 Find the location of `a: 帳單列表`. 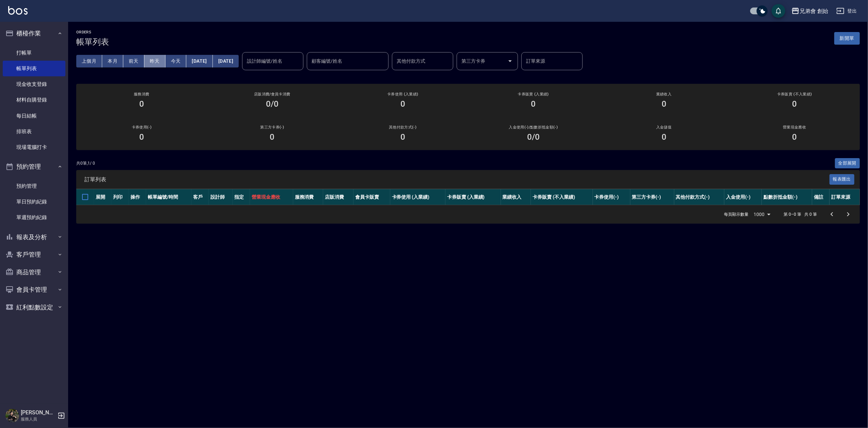

a: 帳單列表 is located at coordinates (34, 69).